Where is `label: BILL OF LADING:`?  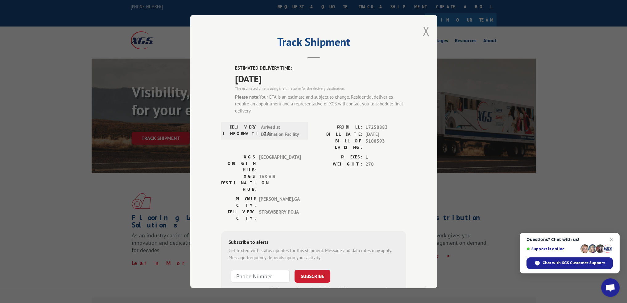
label: BILL OF LADING: is located at coordinates (338, 144).